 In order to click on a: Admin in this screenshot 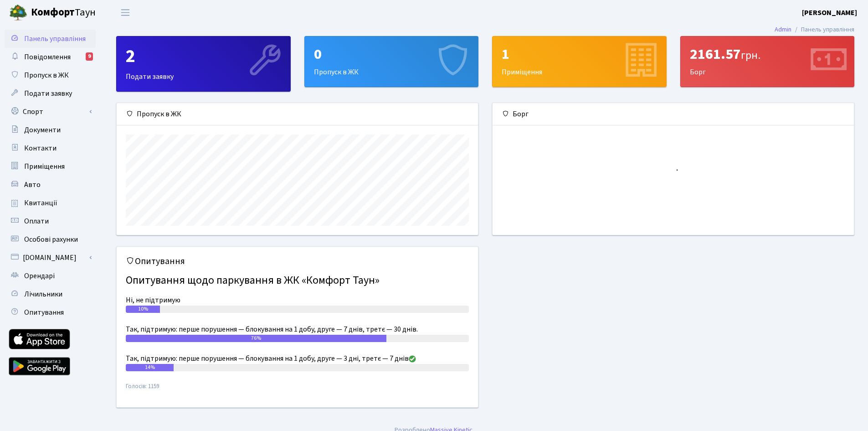, I will do `click(783, 29)`.